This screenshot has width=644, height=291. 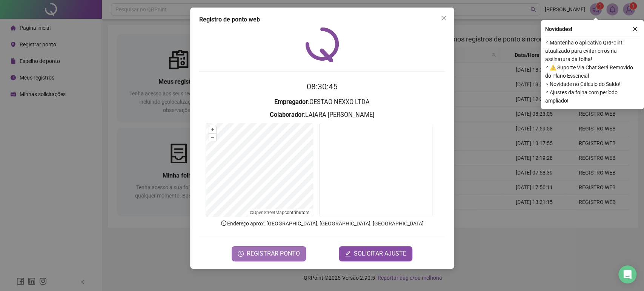 What do you see at coordinates (269, 213) in the screenshot?
I see `a: OpenStreetMap` at bounding box center [269, 213].